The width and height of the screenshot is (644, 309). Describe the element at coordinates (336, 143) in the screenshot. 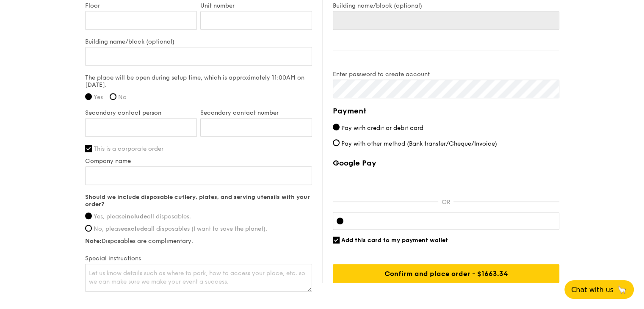

I see `input: Pay with other method (Bank transfer/Cheque/Invoice)` at that location.